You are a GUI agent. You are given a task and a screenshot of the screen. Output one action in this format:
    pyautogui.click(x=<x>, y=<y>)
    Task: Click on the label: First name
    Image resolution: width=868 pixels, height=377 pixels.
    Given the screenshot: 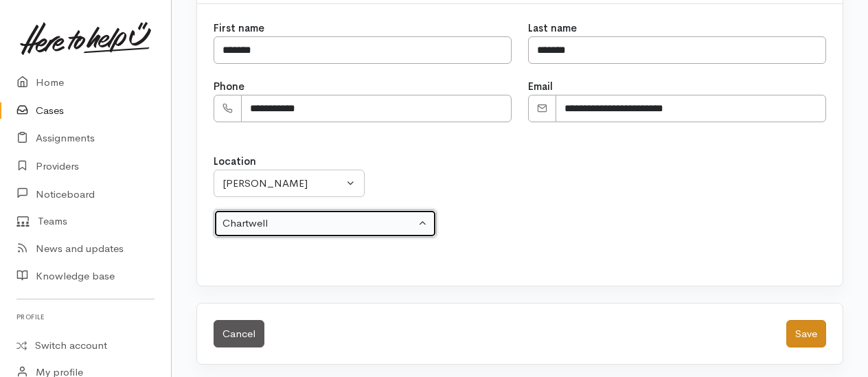 What is the action you would take?
    pyautogui.click(x=239, y=29)
    